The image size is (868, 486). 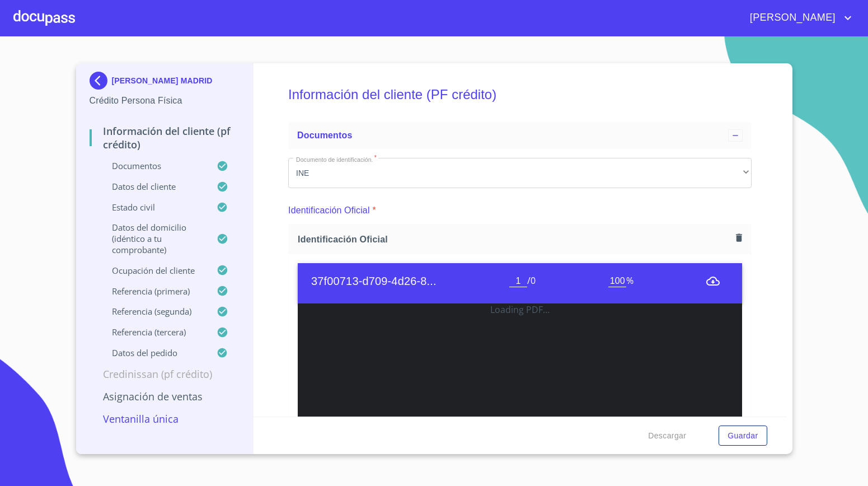 What do you see at coordinates (153, 333) in the screenshot?
I see `p: Referencia (tercera)` at bounding box center [153, 333].